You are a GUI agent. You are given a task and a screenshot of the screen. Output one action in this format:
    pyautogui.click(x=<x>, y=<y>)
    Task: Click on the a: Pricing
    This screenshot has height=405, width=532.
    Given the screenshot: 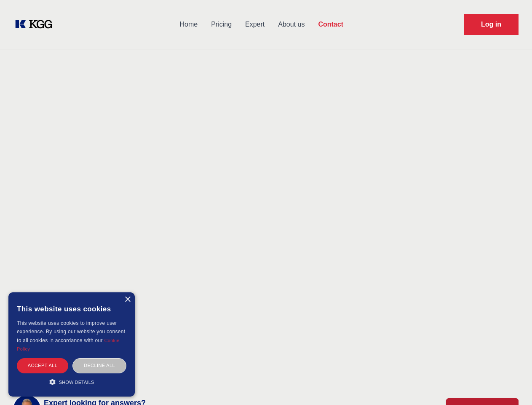 What is the action you would take?
    pyautogui.click(x=222, y=24)
    